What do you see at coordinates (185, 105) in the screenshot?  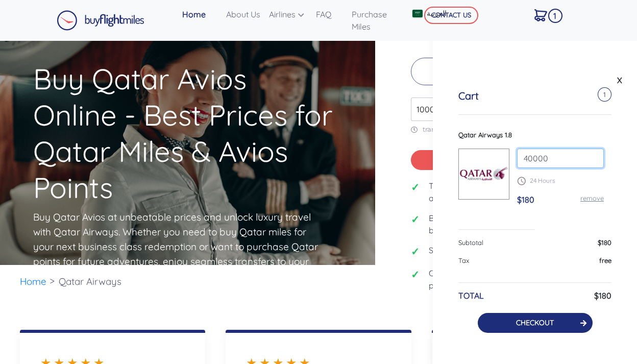 I see `h1: Buy Qatar Avios Online - Best Prices for Qatar Miles & Avios Points` at bounding box center [185, 105].